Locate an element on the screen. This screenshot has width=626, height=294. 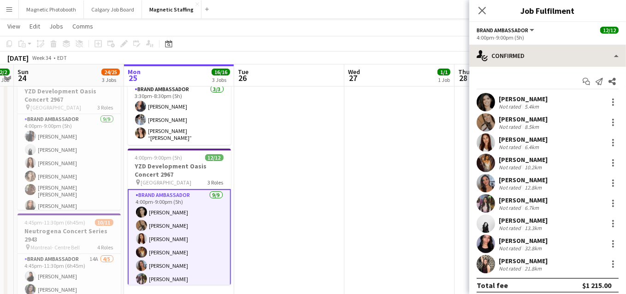
span: 16/16 is located at coordinates (221, 72).